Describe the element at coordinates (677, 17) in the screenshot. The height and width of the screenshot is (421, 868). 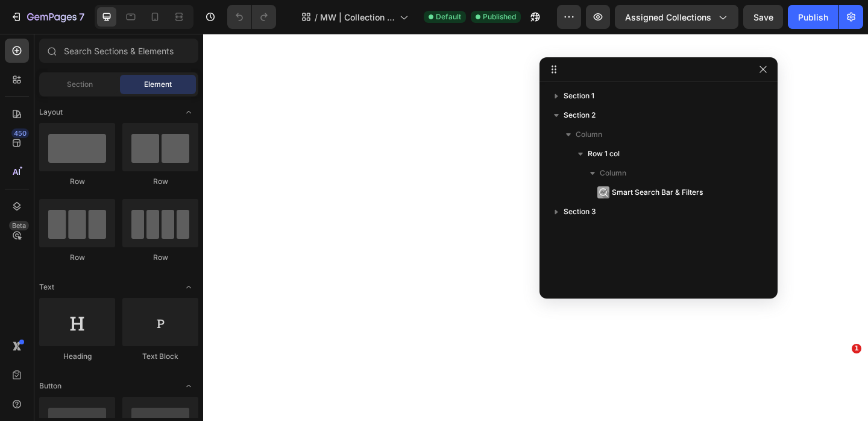
I see `button: Assigned Collections` at that location.